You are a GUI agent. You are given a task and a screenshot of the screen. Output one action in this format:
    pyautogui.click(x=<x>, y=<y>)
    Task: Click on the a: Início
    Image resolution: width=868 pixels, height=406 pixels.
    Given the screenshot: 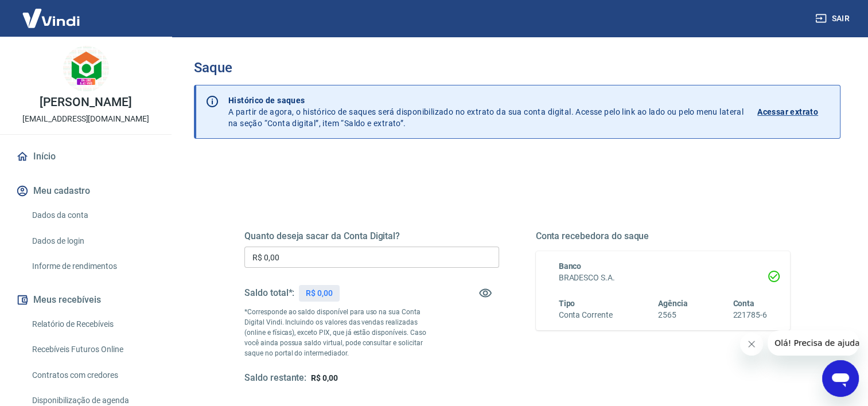 What is the action you would take?
    pyautogui.click(x=85, y=156)
    